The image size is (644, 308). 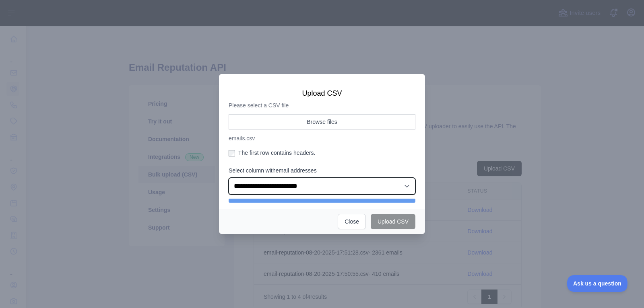 What do you see at coordinates (352, 221) in the screenshot?
I see `button: Close` at bounding box center [352, 221].